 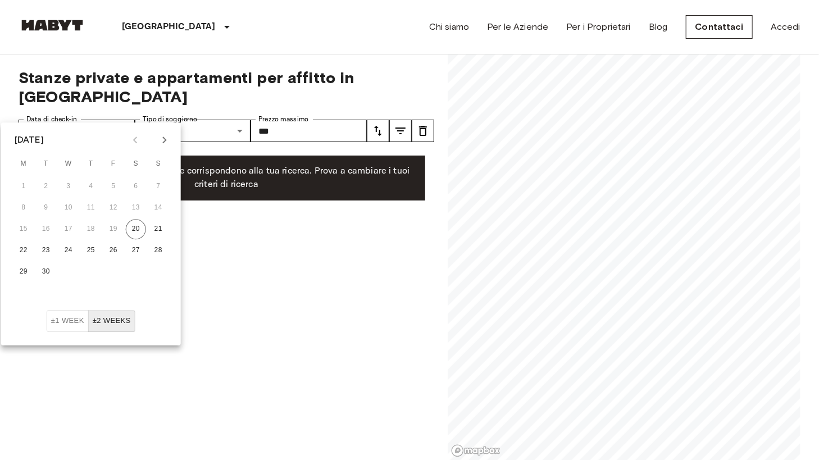 What do you see at coordinates (136, 164) in the screenshot?
I see `span: Saturday` at bounding box center [136, 164].